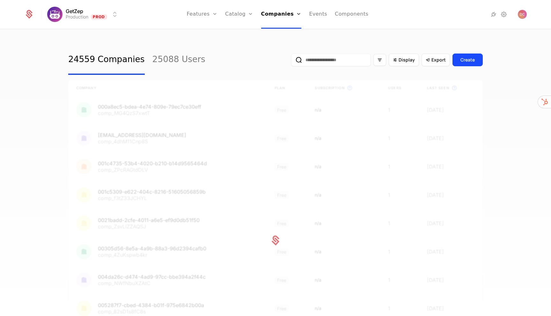 Image resolution: width=551 pixels, height=316 pixels. What do you see at coordinates (106, 60) in the screenshot?
I see `a: 24559 Companies` at bounding box center [106, 60].